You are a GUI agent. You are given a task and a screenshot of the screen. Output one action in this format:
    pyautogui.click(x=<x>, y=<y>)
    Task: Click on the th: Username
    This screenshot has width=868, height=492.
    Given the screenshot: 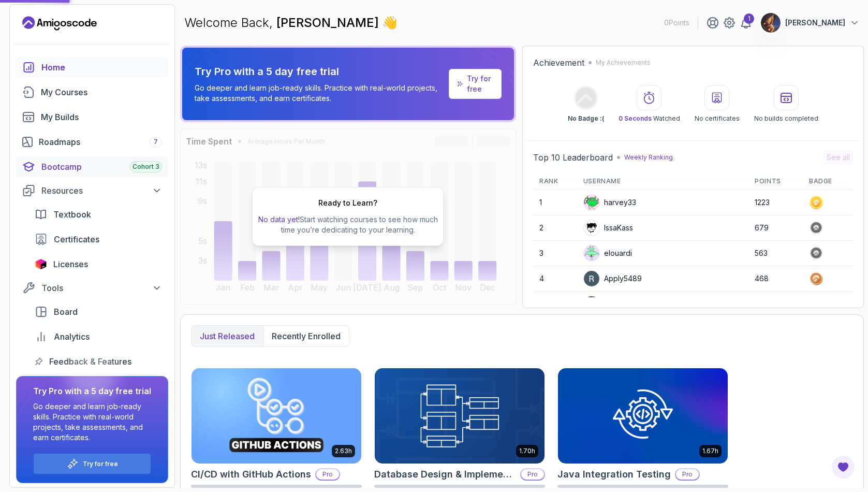 What is the action you would take?
    pyautogui.click(x=663, y=181)
    